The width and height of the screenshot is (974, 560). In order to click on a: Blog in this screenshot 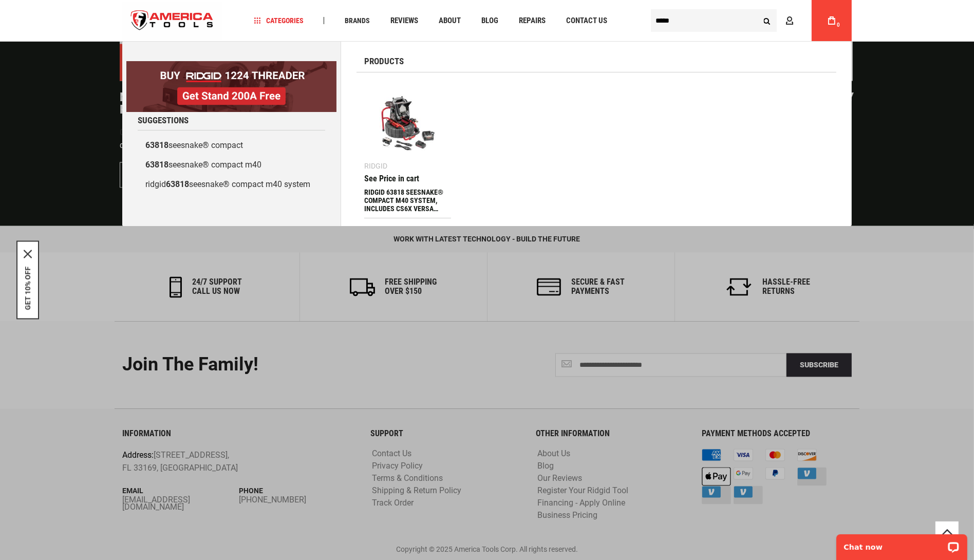, I will do `click(490, 20)`.